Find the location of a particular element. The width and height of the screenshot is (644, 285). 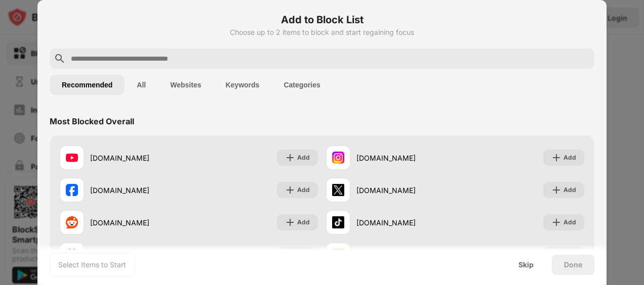

div: Done is located at coordinates (573, 265).